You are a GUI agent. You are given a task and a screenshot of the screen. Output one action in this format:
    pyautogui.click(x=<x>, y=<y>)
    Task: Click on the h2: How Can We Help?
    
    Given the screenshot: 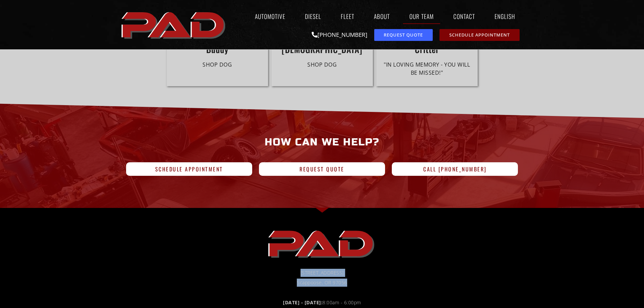 What is the action you would take?
    pyautogui.click(x=322, y=142)
    